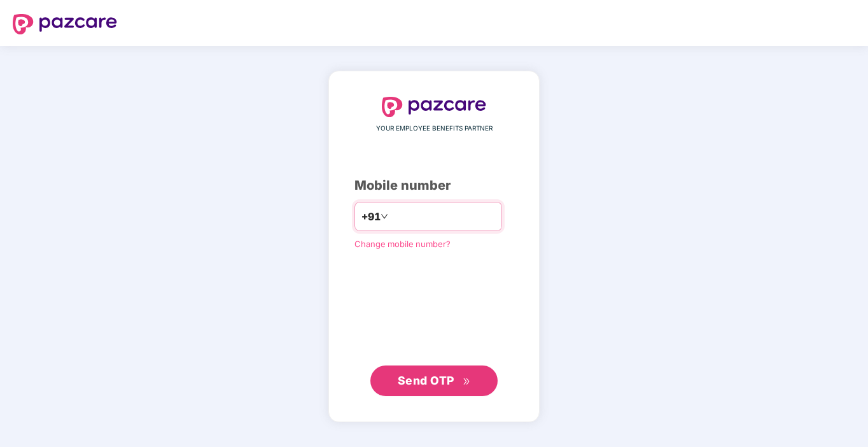  What do you see at coordinates (385, 217) in the screenshot?
I see `span: down` at bounding box center [385, 217].